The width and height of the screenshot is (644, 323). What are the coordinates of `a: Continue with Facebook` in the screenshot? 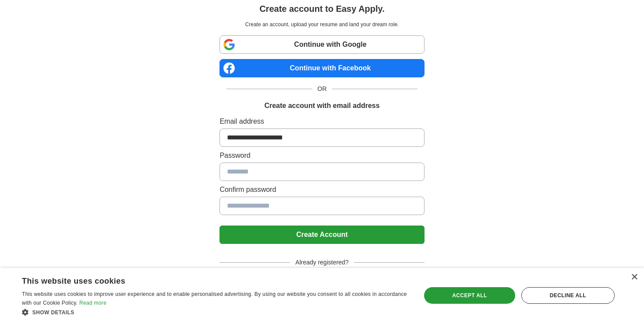 It's located at (322, 68).